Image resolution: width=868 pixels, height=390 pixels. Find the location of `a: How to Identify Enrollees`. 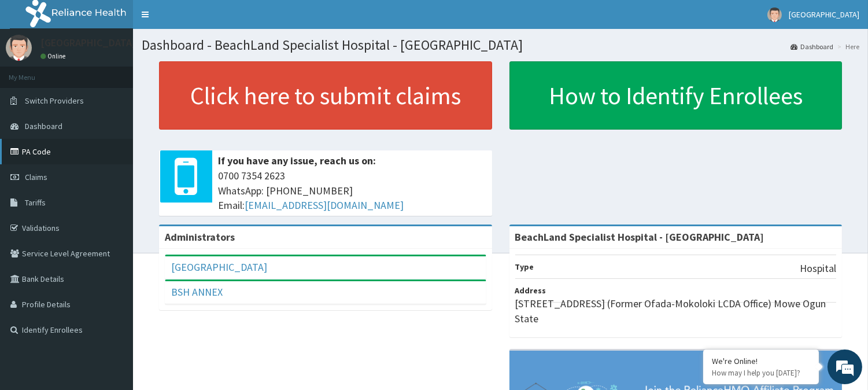

a: How to Identify Enrollees is located at coordinates (676, 95).